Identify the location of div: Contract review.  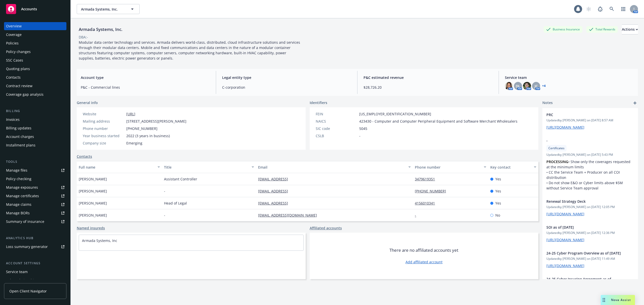
(19, 86).